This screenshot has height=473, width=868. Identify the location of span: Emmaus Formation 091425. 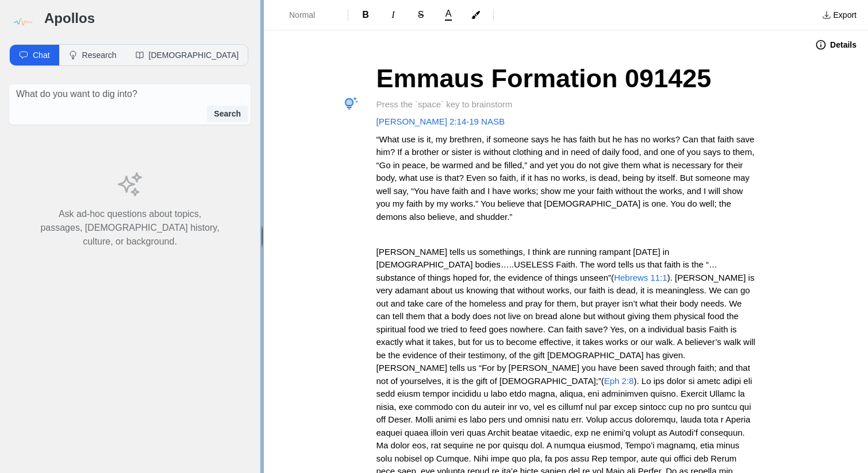
(544, 78).